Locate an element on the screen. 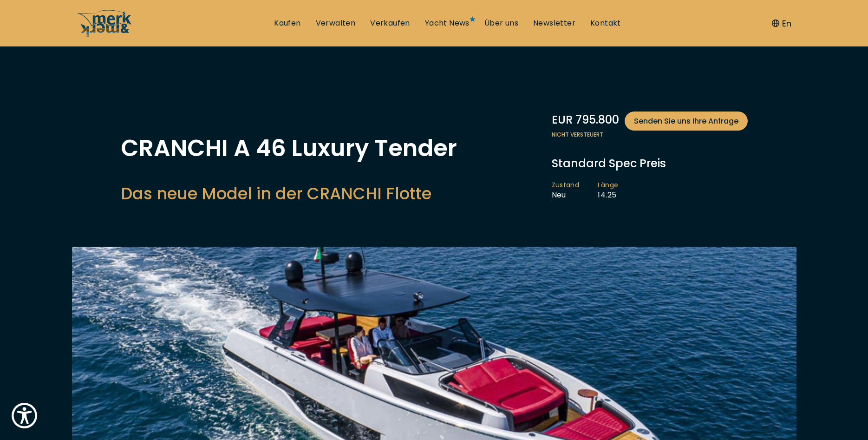 This screenshot has height=440, width=868. span: Standard Spec Preis is located at coordinates (609, 163).